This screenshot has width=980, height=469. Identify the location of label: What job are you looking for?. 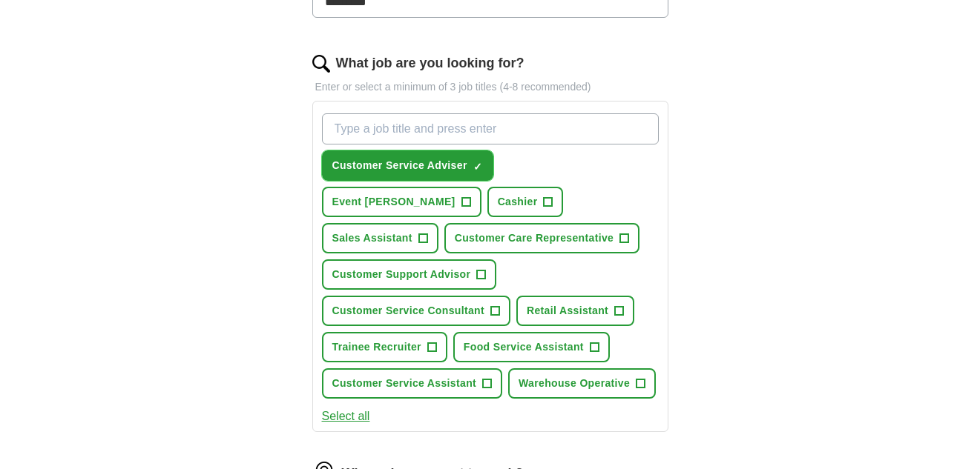
(431, 63).